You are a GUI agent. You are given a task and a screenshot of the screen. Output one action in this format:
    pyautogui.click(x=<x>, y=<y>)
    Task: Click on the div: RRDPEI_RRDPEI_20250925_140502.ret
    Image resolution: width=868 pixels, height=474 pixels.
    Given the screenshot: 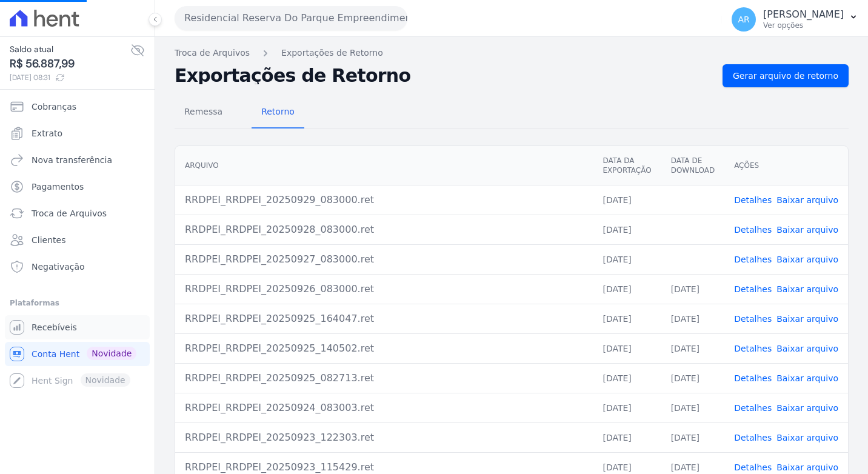 What is the action you would take?
    pyautogui.click(x=384, y=348)
    